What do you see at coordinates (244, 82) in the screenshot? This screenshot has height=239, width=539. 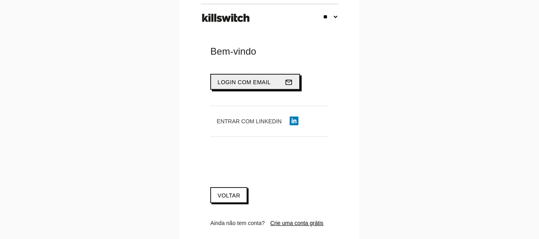 I see `span: Login com email` at bounding box center [244, 82].